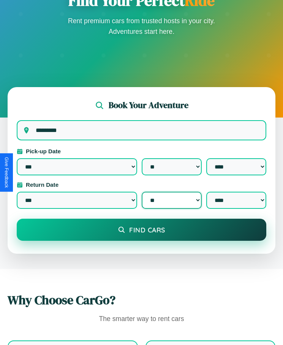 This screenshot has height=345, width=283. Describe the element at coordinates (142, 26) in the screenshot. I see `p: Rent premium cars from trusted hosts in your city. Adventures start here.` at that location.